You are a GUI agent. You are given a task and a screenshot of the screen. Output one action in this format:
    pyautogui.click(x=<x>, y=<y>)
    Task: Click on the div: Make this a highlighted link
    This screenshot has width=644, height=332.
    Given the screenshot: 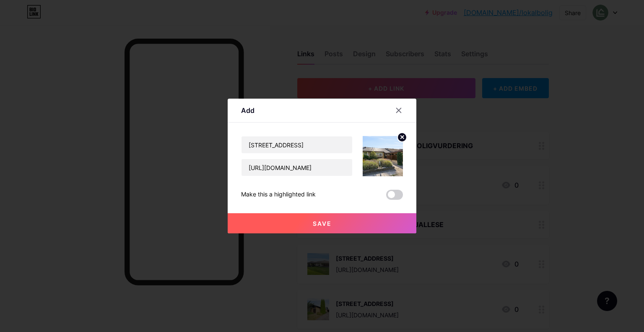 What is the action you would take?
    pyautogui.click(x=279, y=195)
    